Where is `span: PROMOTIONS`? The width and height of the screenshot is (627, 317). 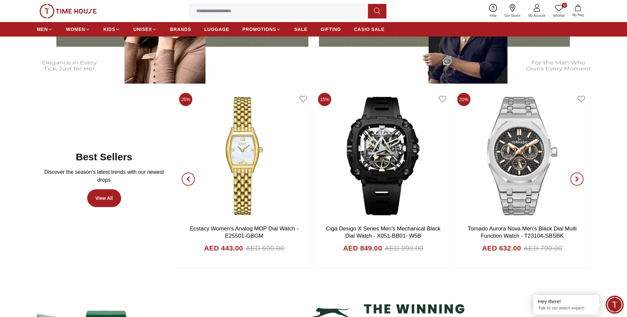 span: PROMOTIONS is located at coordinates (259, 29).